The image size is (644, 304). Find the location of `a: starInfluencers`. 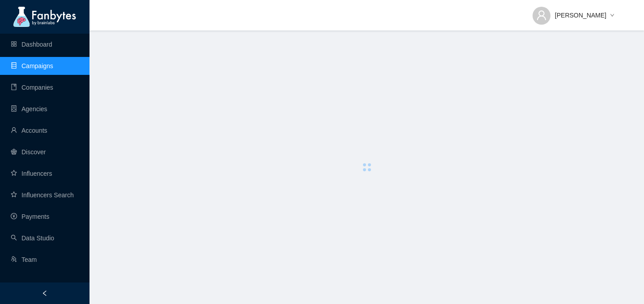

a: starInfluencers is located at coordinates (31, 174).